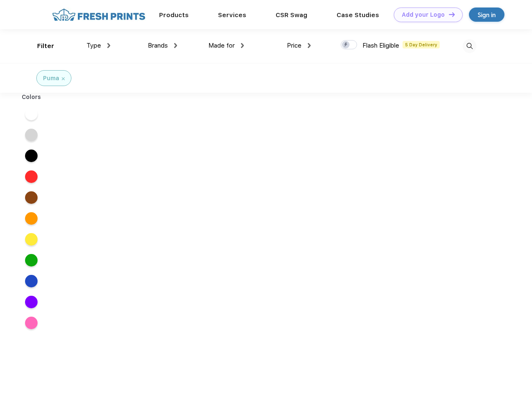  What do you see at coordinates (469, 46) in the screenshot?
I see `img: desktop_search.svg` at bounding box center [469, 46].